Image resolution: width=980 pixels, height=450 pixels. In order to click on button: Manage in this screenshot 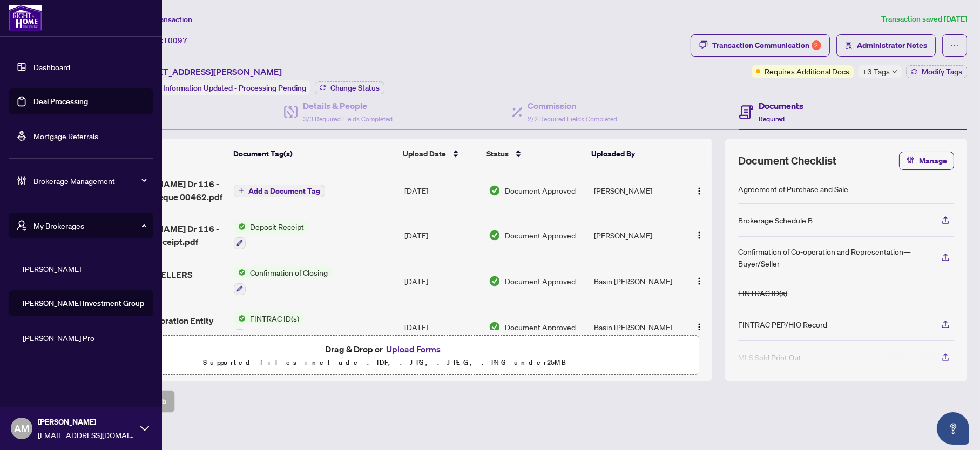, I will do `click(926, 161)`.